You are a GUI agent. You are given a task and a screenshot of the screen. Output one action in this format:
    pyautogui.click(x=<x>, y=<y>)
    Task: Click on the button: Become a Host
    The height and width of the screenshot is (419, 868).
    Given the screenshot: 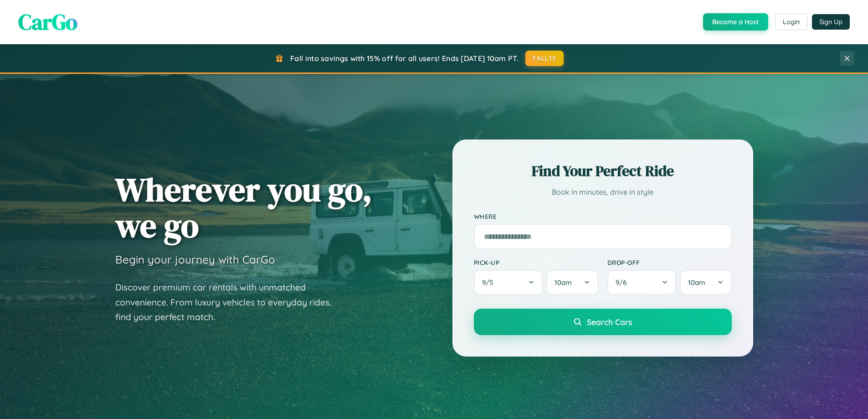 What is the action you would take?
    pyautogui.click(x=735, y=22)
    